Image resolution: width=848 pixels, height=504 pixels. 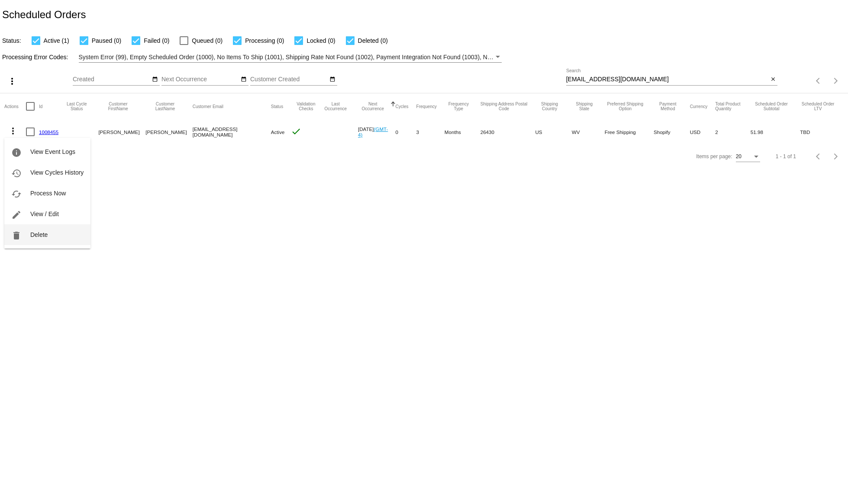 What do you see at coordinates (16, 215) in the screenshot?
I see `mat-icon: edit` at bounding box center [16, 215].